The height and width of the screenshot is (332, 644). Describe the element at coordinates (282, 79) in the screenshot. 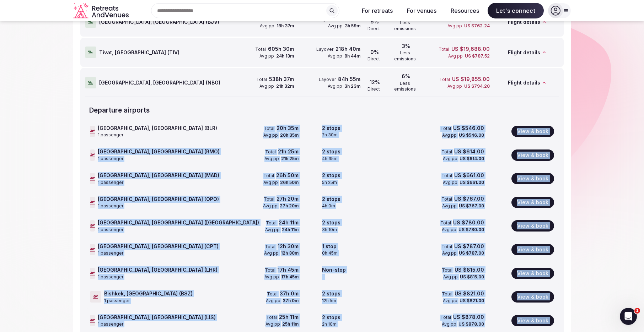

I see `span: 538h 37m` at that location.